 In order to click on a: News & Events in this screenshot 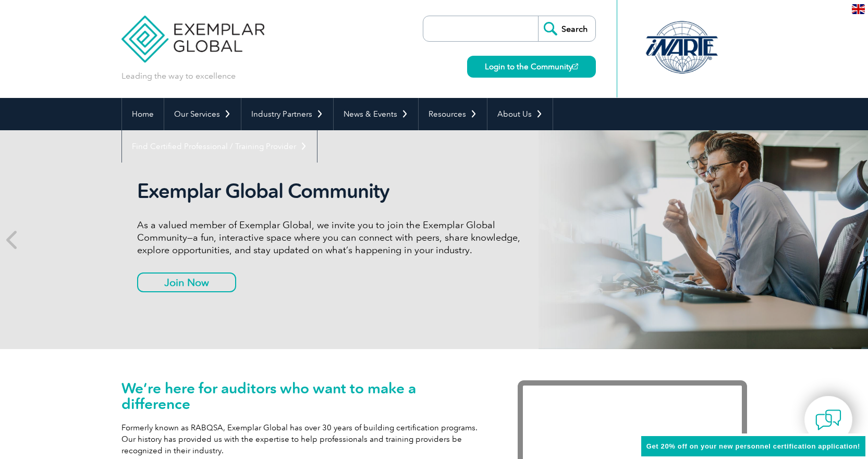, I will do `click(376, 114)`.